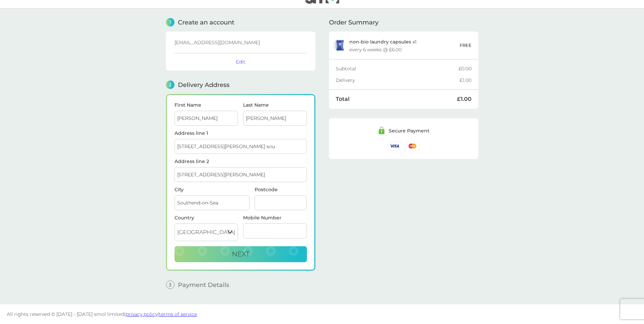 The height and width of the screenshot is (324, 644). Describe the element at coordinates (141, 314) in the screenshot. I see `a: privacy policy` at that location.